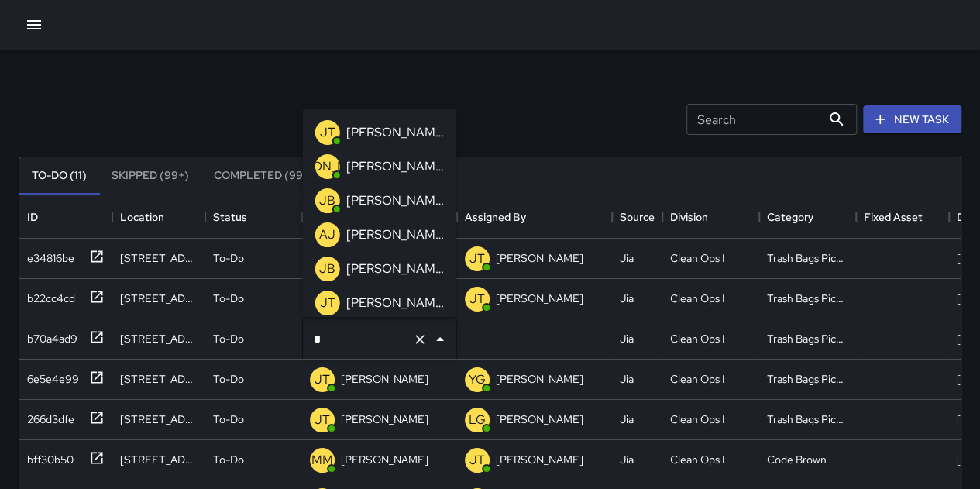  Describe the element at coordinates (440, 339) in the screenshot. I see `button: Close` at that location.